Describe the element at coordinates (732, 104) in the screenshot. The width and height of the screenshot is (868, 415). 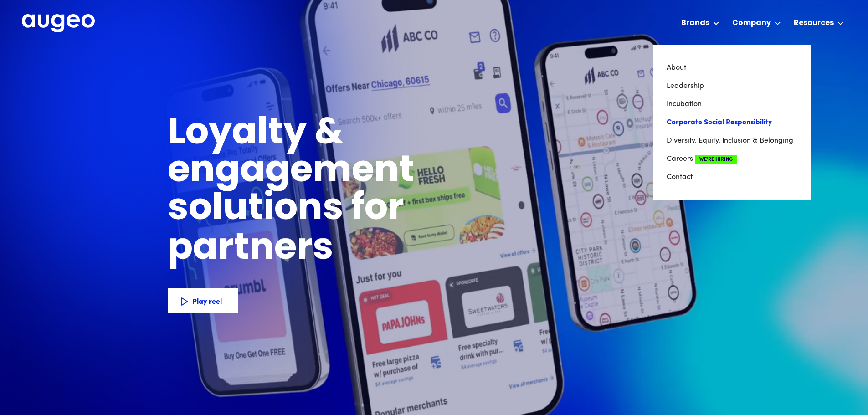
I see `a: Incubation` at that location.